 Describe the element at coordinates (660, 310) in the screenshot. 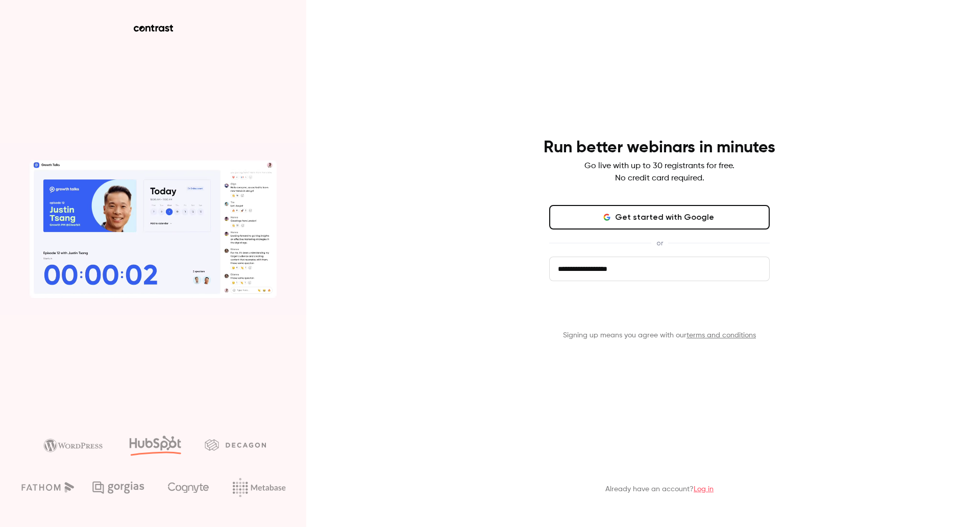

I see `button: Get started` at that location.